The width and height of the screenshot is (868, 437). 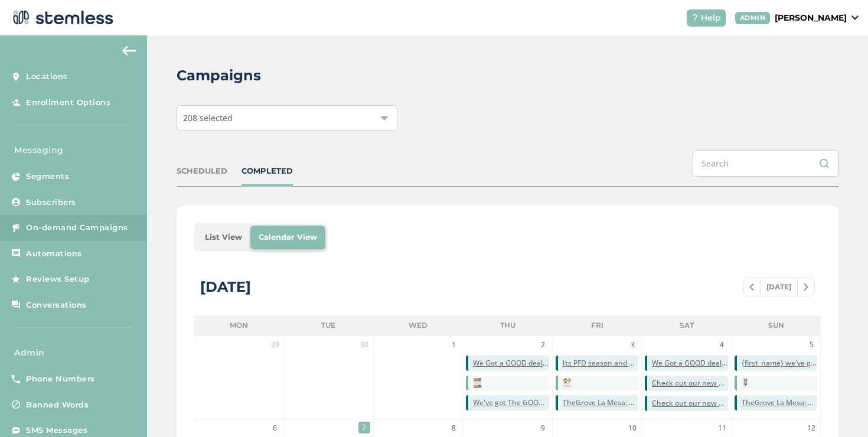 What do you see at coordinates (288, 237) in the screenshot?
I see `li: Calendar View` at bounding box center [288, 237].